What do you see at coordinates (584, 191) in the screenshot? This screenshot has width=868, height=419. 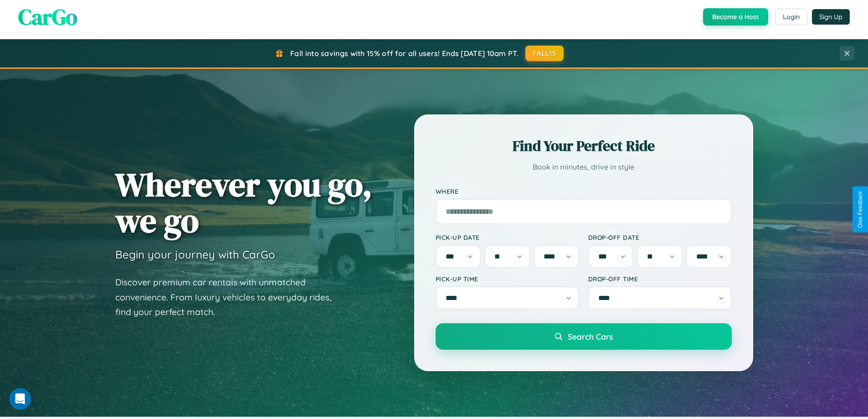 I see `label: Where` at bounding box center [584, 191].